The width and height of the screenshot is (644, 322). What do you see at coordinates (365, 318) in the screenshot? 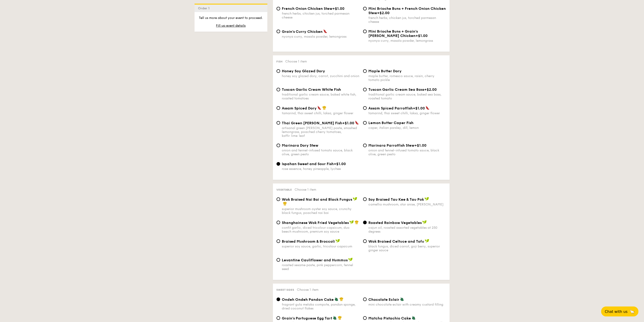
I see `input: Matcha Pistachio Cakepremium matcha powder, pistachio puree, vanilla bean sponge` at bounding box center [365, 318].